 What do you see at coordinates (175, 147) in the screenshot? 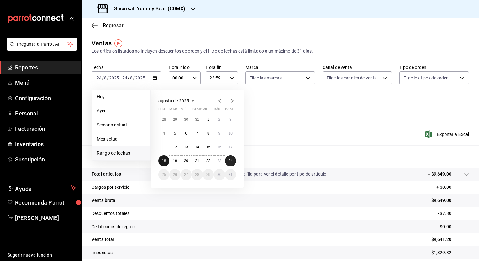
I see `button: 12 de agosto de 2025` at bounding box center [175, 147].